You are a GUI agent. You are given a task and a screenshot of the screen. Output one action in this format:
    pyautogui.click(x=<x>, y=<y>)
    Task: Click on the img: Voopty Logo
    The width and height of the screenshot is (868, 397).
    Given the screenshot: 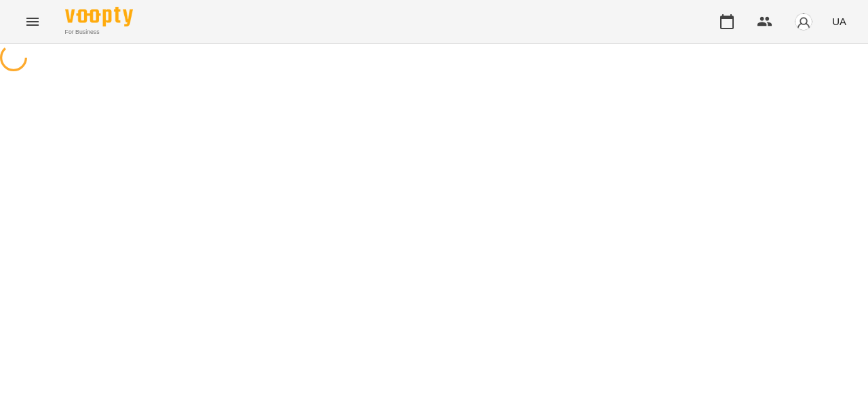 What is the action you would take?
    pyautogui.click(x=99, y=16)
    